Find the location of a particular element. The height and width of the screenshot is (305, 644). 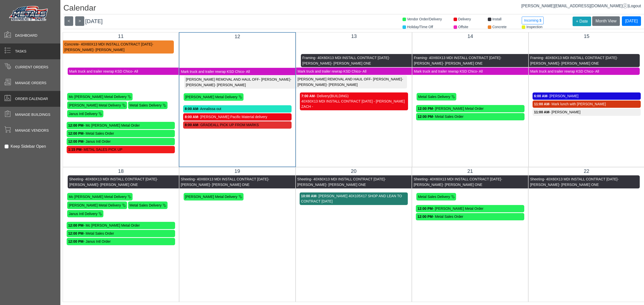

div: 15 is located at coordinates (587, 36).